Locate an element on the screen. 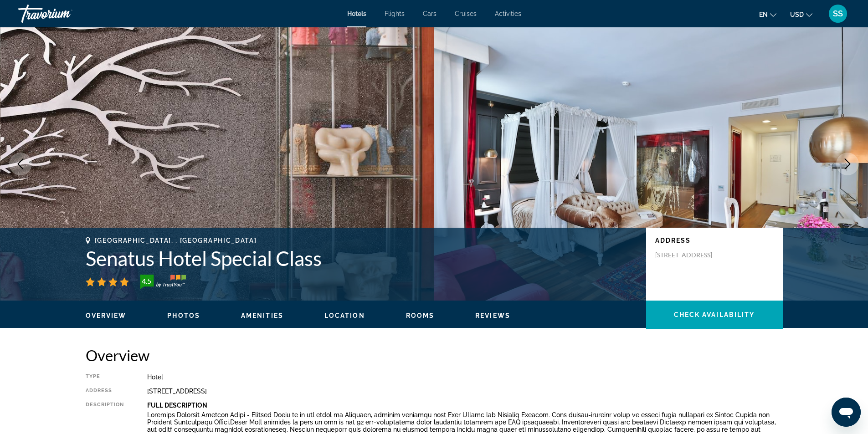  span: Rooms is located at coordinates (420, 316).